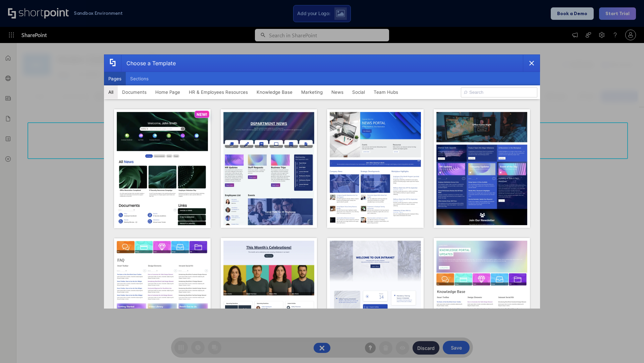 This screenshot has width=644, height=363. What do you see at coordinates (148, 63) in the screenshot?
I see `div: Choose a Template` at bounding box center [148, 63].